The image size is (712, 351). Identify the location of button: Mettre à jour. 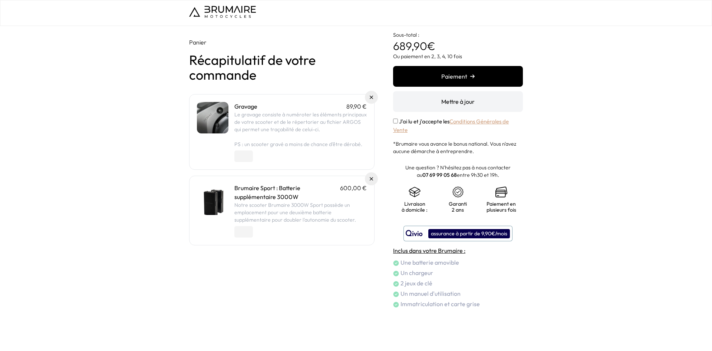
(458, 102).